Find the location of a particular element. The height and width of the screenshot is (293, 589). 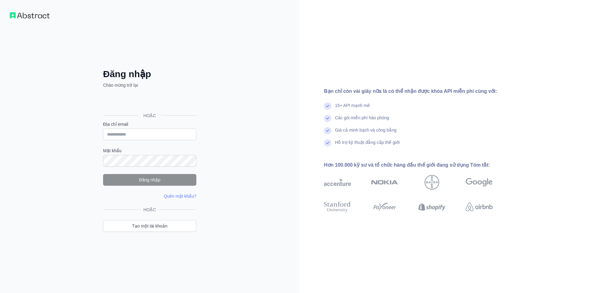

font: 15+ API mạnh mẽ is located at coordinates (353, 105).